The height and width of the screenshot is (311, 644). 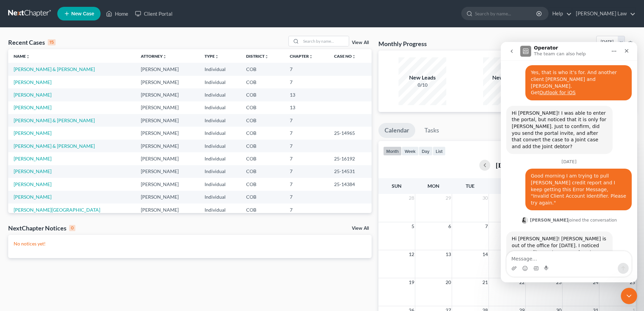 I want to click on a: Calendar, so click(x=397, y=130).